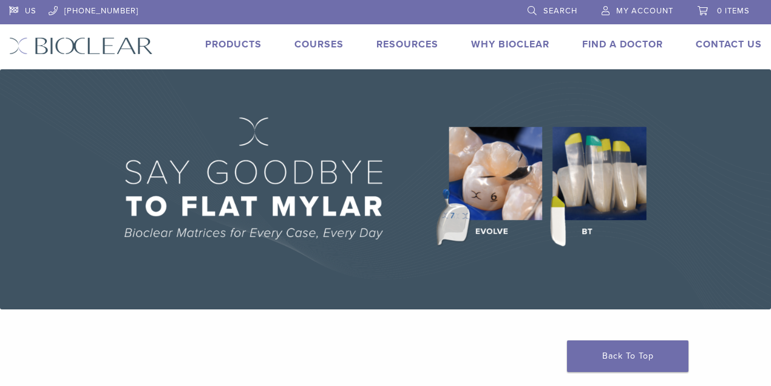 The height and width of the screenshot is (386, 771). Describe the element at coordinates (319, 44) in the screenshot. I see `a: Courses` at that location.